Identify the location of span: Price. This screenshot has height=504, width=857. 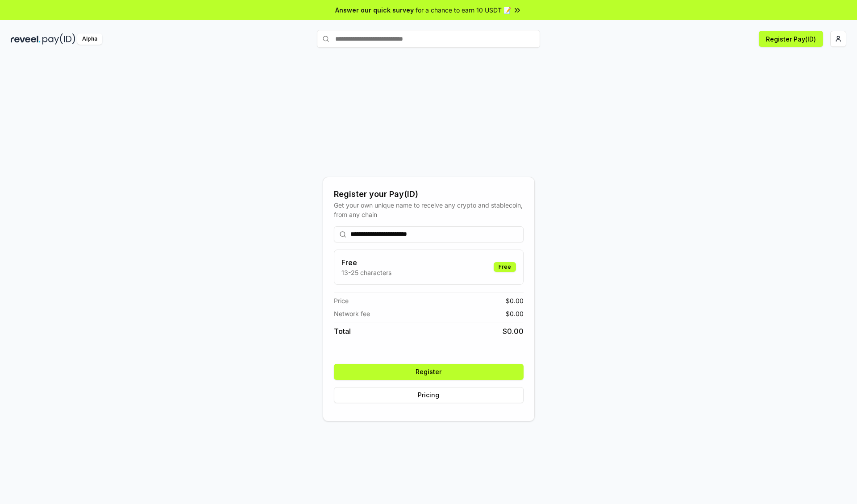
(341, 300).